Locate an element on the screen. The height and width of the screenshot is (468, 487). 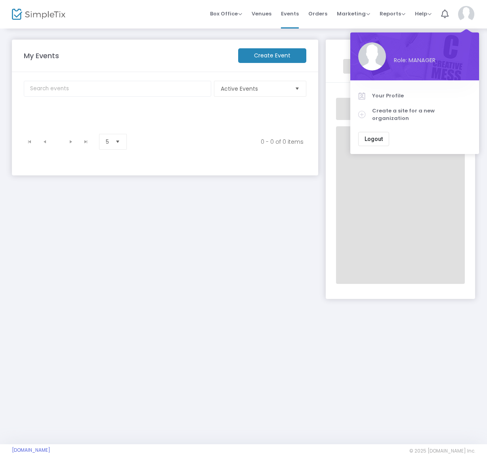
span: Your Profile is located at coordinates (421, 96).